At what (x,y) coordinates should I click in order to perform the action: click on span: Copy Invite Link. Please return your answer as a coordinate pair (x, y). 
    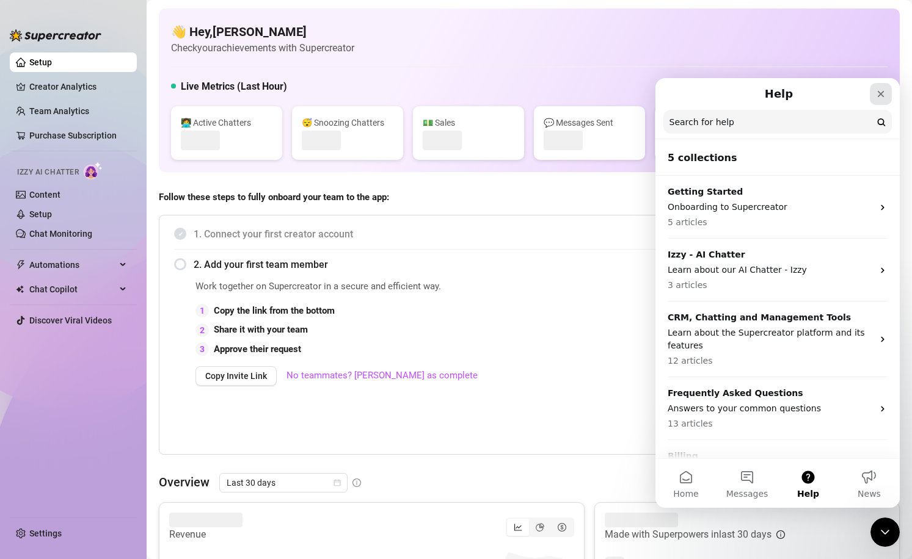
    Looking at the image, I should click on (236, 376).